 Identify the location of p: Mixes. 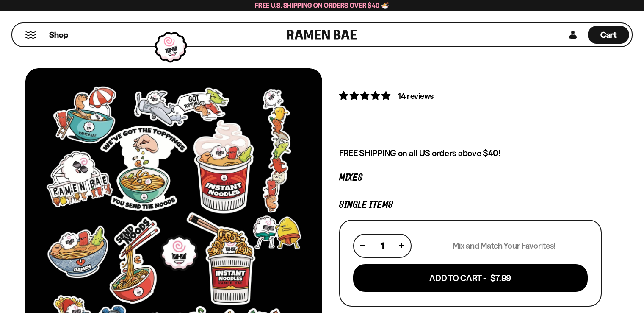
(471, 178).